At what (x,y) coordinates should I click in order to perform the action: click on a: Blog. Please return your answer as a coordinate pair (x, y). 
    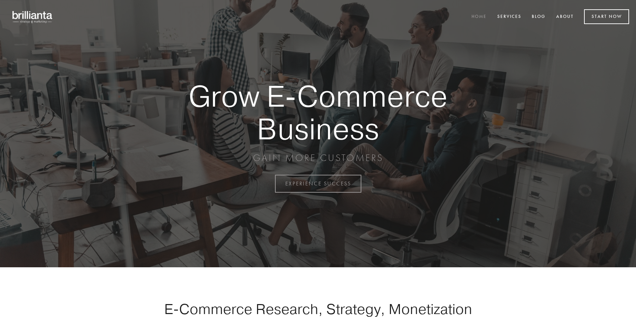
    Looking at the image, I should click on (539, 17).